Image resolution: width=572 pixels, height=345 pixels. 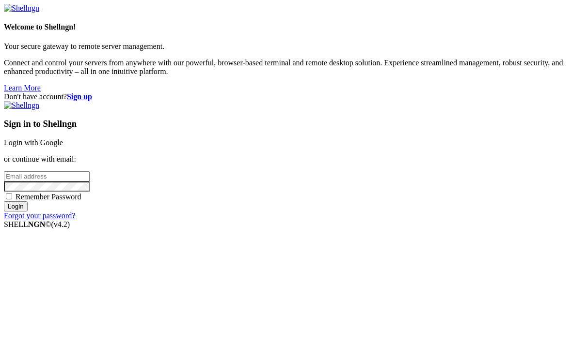 I want to click on a: Learn More, so click(x=22, y=88).